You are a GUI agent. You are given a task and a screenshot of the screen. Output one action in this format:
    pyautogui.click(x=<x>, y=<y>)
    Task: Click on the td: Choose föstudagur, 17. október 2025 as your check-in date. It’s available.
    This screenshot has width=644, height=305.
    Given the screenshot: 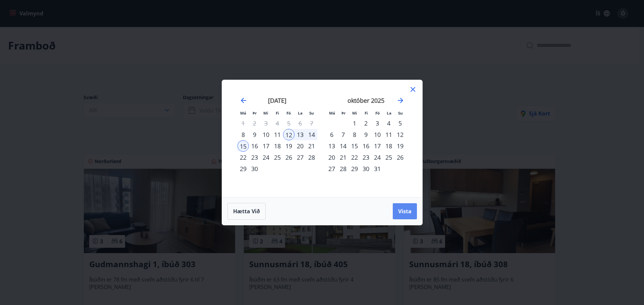 What is the action you would take?
    pyautogui.click(x=377, y=146)
    